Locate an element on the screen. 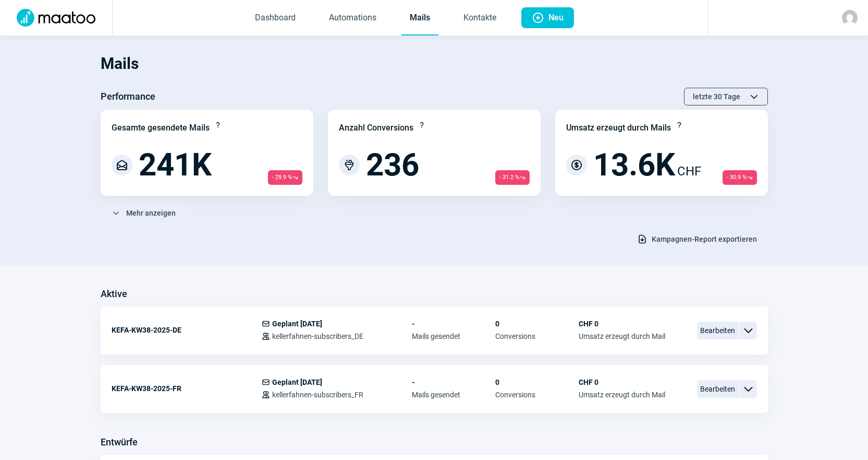 This screenshot has height=460, width=868. button: Mehr anzeigen is located at coordinates (144, 213).